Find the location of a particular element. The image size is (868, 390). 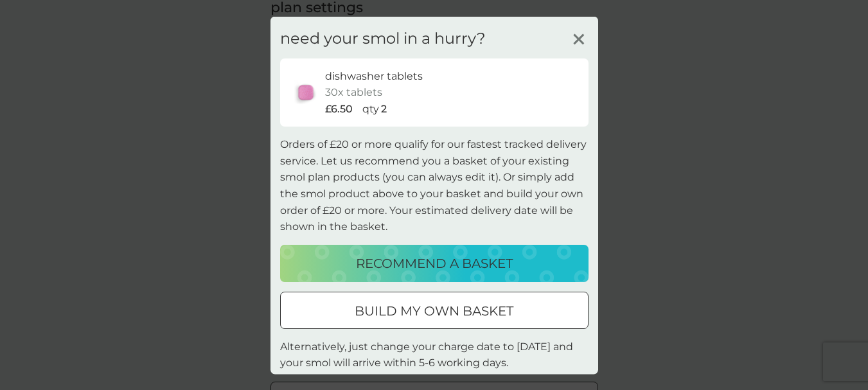

p: 2 is located at coordinates (383, 108).